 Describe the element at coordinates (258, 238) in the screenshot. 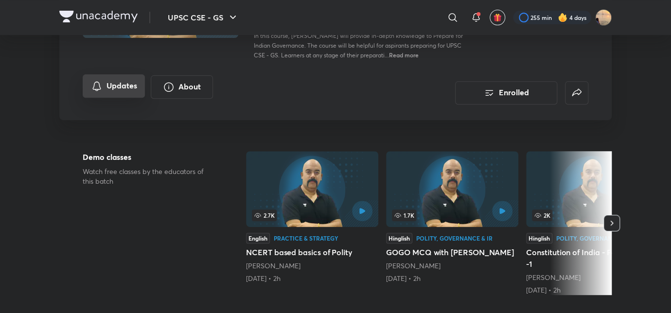

I see `div: English` at that location.